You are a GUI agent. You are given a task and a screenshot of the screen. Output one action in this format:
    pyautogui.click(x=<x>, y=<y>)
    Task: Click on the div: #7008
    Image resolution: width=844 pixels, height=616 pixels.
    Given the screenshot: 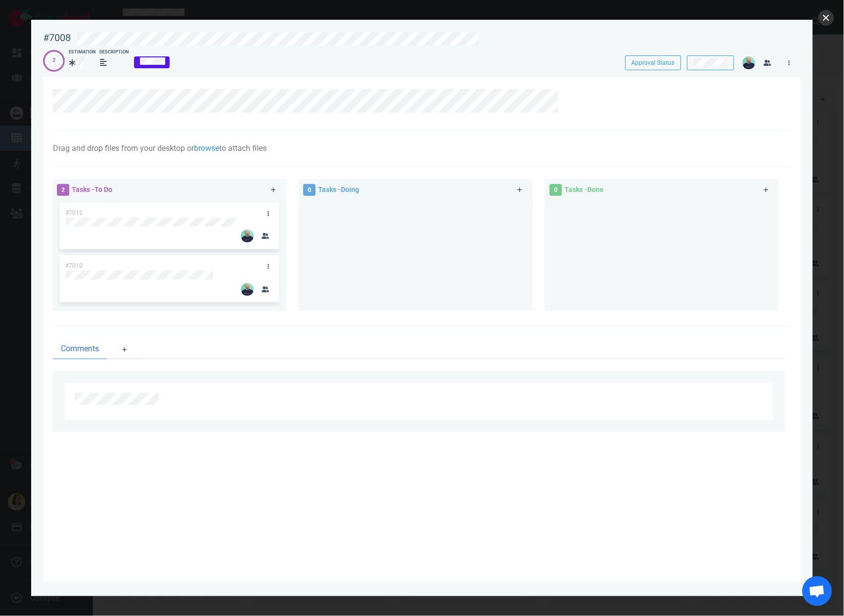 What is the action you would take?
    pyautogui.click(x=57, y=37)
    